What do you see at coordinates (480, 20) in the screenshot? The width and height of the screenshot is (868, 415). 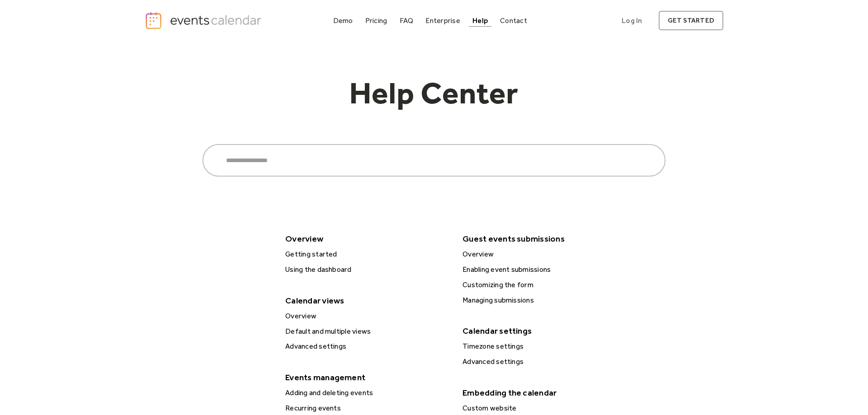 I see `a: Help` at bounding box center [480, 20].